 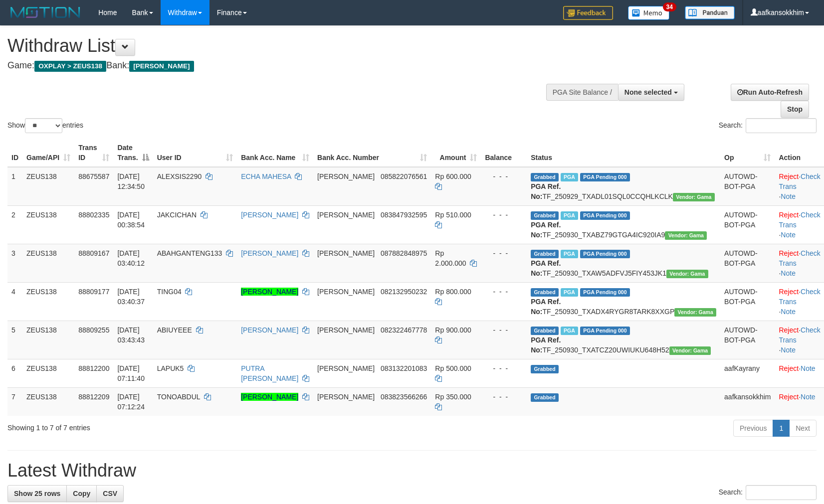 I want to click on a: Previous, so click(x=753, y=428).